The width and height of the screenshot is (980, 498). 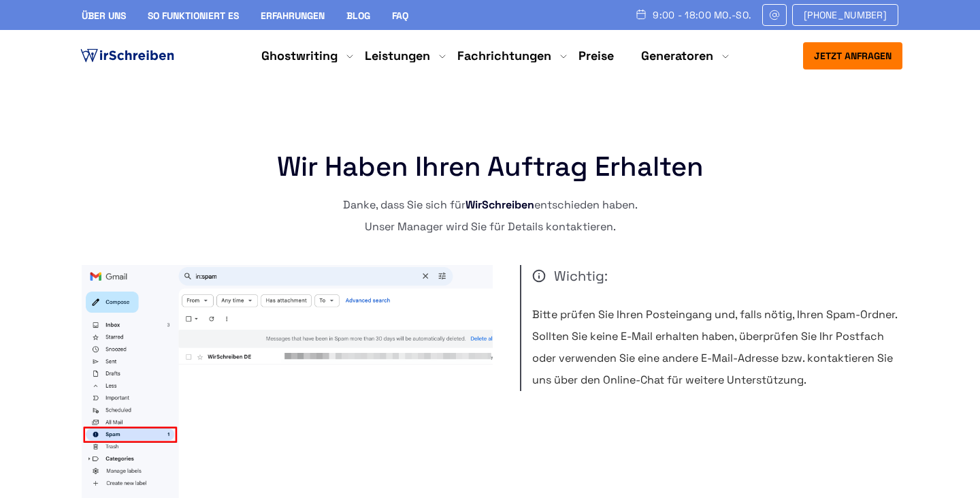 What do you see at coordinates (702, 15) in the screenshot?
I see `span: 9:00 - 18:00 Mo.-So.` at bounding box center [702, 15].